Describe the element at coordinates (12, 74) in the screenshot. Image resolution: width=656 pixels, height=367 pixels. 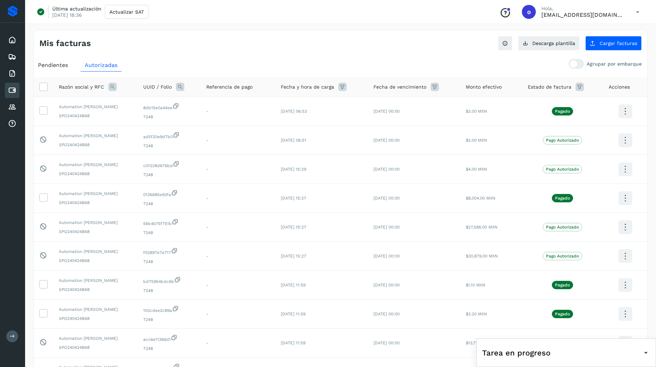
I see `div: Facturas` at that location.